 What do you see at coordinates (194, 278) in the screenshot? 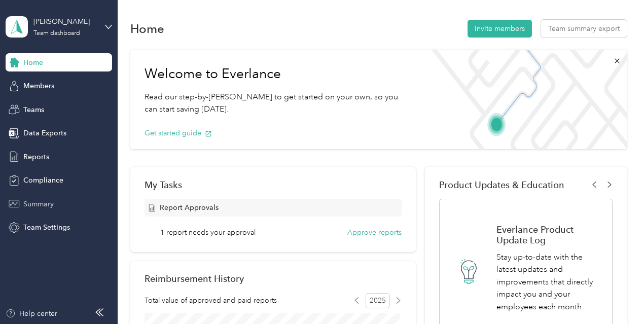
I see `h2: Reimbursement History` at bounding box center [194, 278].